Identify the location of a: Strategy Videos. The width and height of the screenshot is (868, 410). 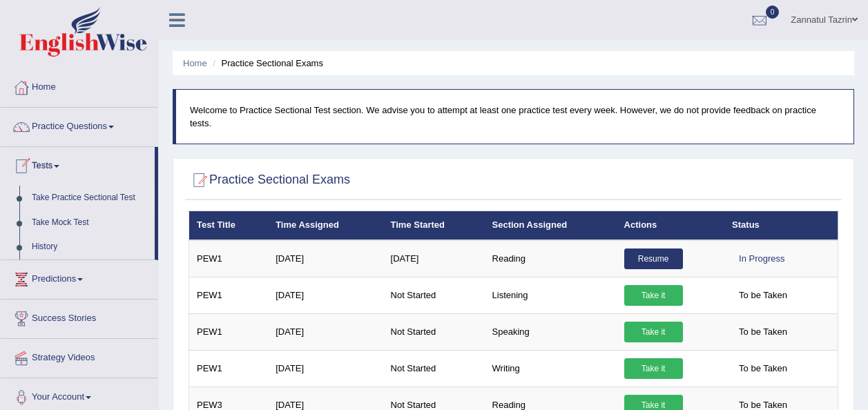
(79, 357).